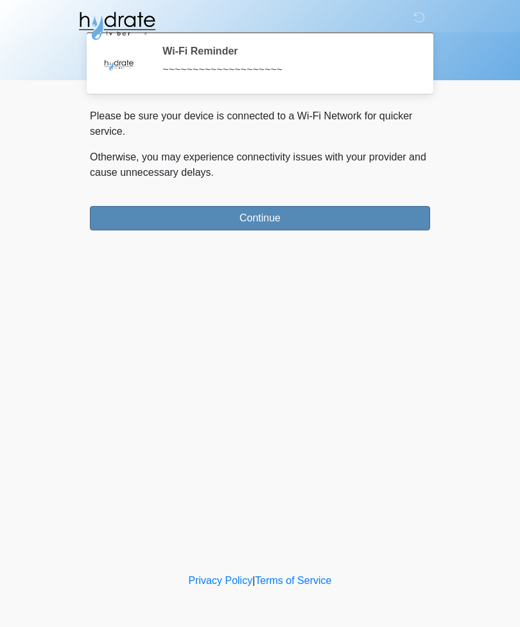  I want to click on img: Agent Avatar, so click(119, 64).